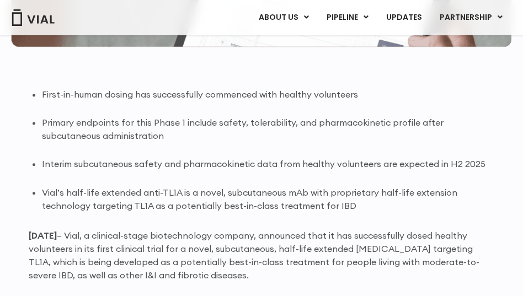  I want to click on p: – Vial, a clinical-stage biotechnology company, announced that it has successfully dosed healthy ..., so click(261, 256).